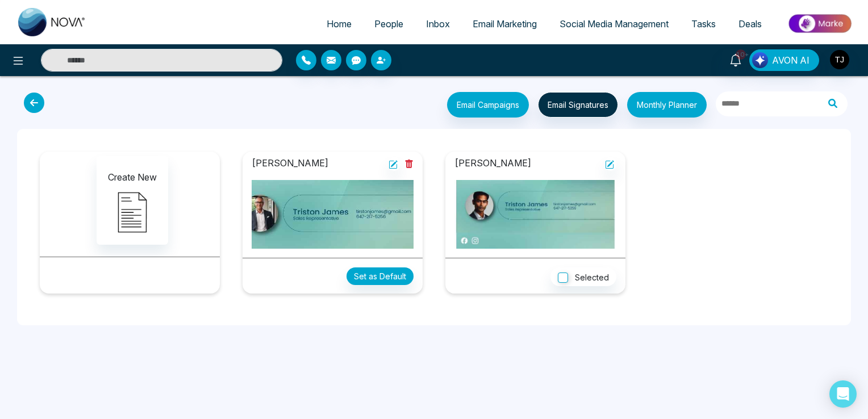  I want to click on span: Email Marketing, so click(505, 24).